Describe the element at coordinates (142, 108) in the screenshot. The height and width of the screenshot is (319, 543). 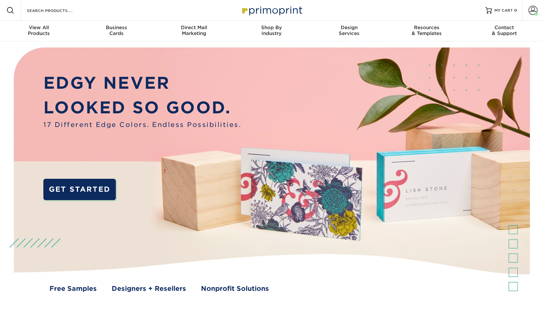
I see `p: LOOKED SO GOOD.` at that location.